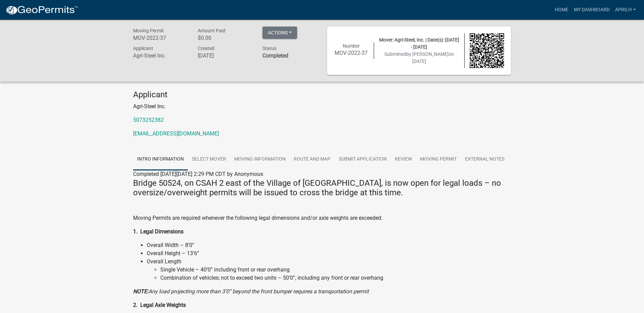 The image size is (644, 313). What do you see at coordinates (140, 291) in the screenshot?
I see `strong: NOTE:` at bounding box center [140, 291].